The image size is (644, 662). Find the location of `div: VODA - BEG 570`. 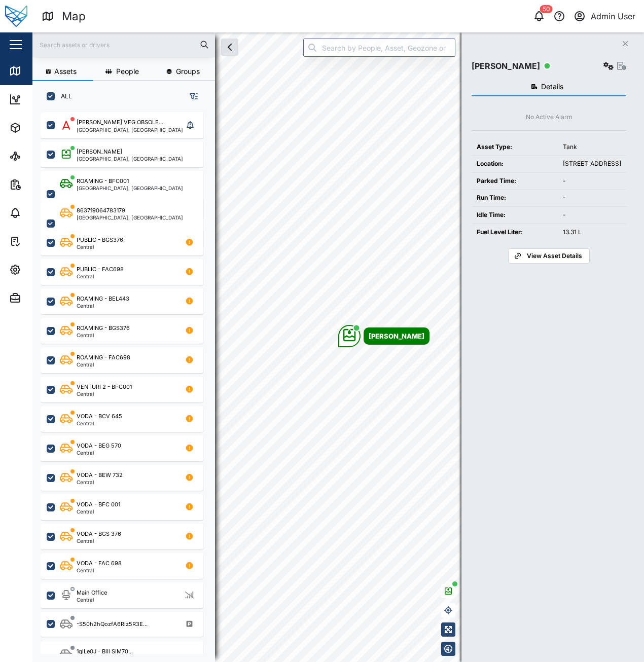

div: VODA - BEG 570 is located at coordinates (99, 446).